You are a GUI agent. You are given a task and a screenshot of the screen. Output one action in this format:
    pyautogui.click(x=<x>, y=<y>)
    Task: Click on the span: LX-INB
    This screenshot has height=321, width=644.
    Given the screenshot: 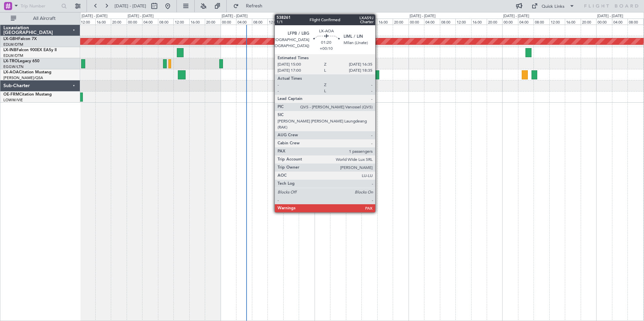 What is the action you would take?
    pyautogui.click(x=10, y=50)
    